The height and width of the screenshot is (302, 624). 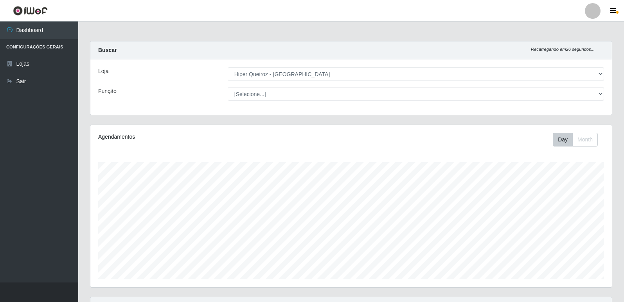 What do you see at coordinates (103, 71) in the screenshot?
I see `label: Loja` at bounding box center [103, 71].